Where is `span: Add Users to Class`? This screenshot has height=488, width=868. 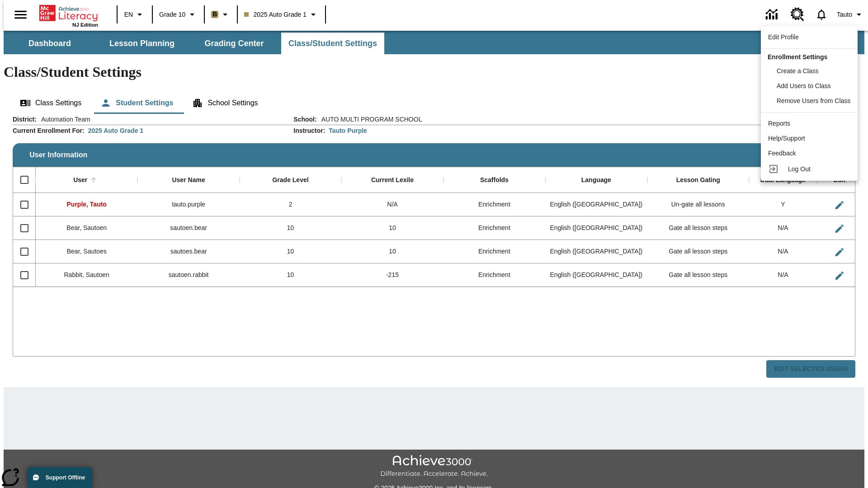 span: Add Users to Class is located at coordinates (803, 85).